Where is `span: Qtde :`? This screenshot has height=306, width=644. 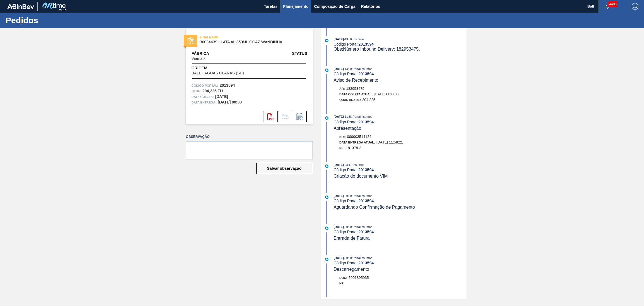 span: Qtde : is located at coordinates (196, 91).